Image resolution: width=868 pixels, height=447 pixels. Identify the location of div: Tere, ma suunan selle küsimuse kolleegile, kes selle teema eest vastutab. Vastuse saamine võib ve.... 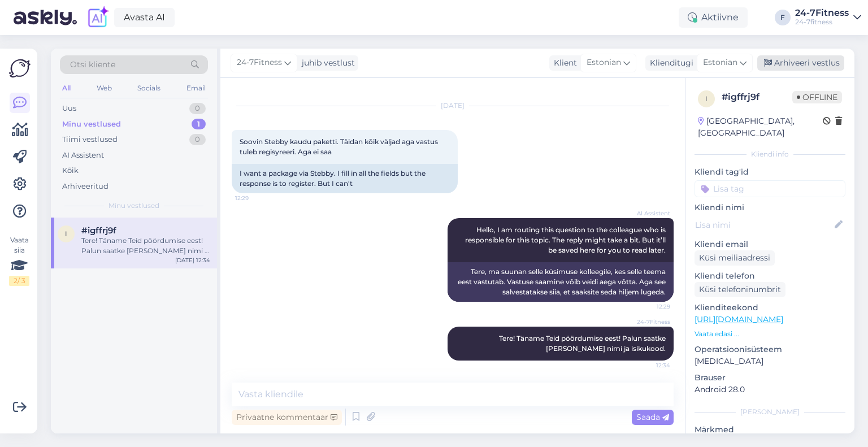
(561, 282).